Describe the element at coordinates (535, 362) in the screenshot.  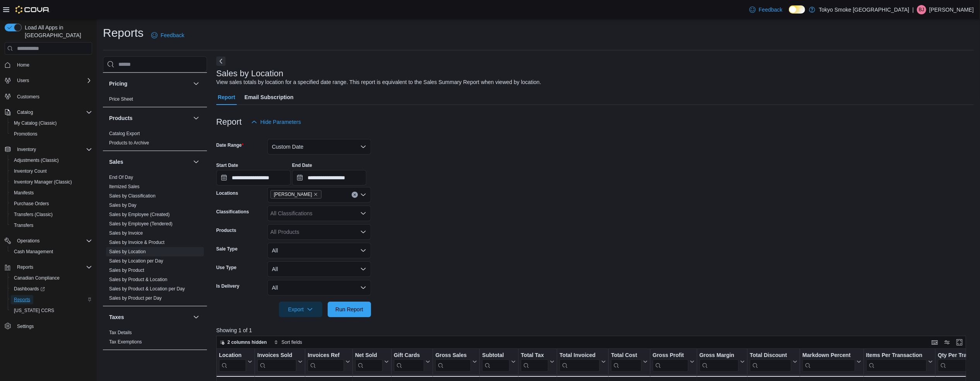
I see `div: Total Tax` at that location.